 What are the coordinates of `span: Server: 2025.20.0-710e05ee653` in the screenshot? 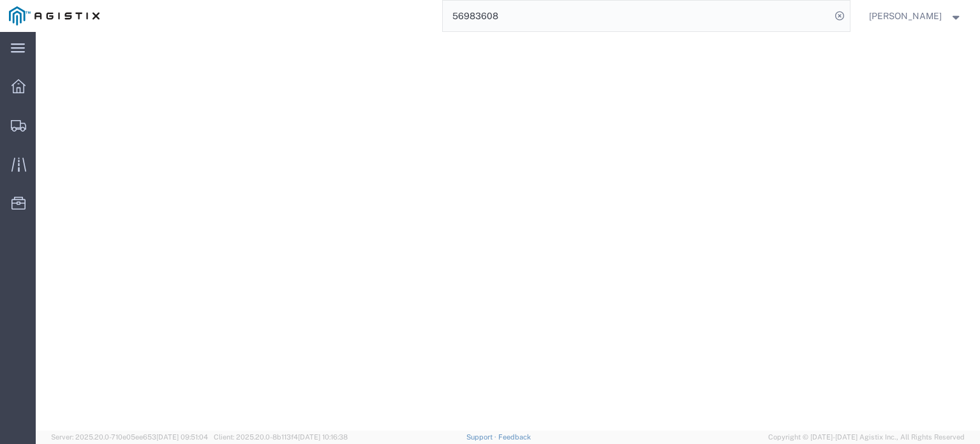 It's located at (129, 437).